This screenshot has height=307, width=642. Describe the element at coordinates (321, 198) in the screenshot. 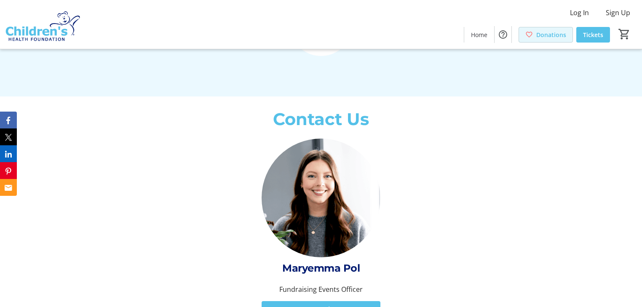

I see `img: Image of <p>Maryemma Pol</p>` at that location.